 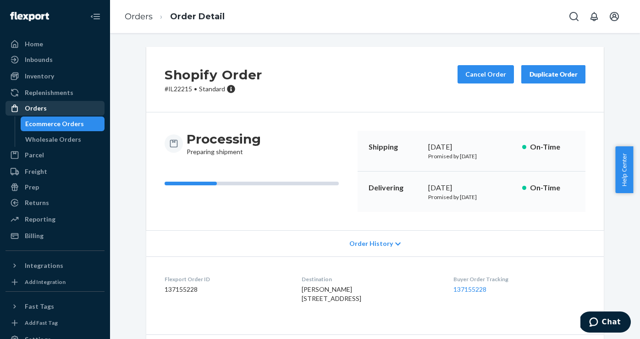 I want to click on dt: Buyer Order Tracking, so click(x=519, y=279).